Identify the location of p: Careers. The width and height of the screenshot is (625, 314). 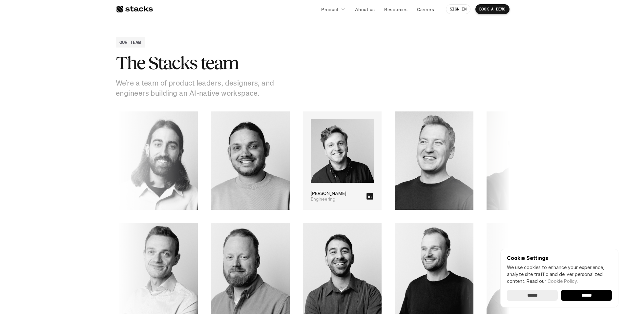
(425, 9).